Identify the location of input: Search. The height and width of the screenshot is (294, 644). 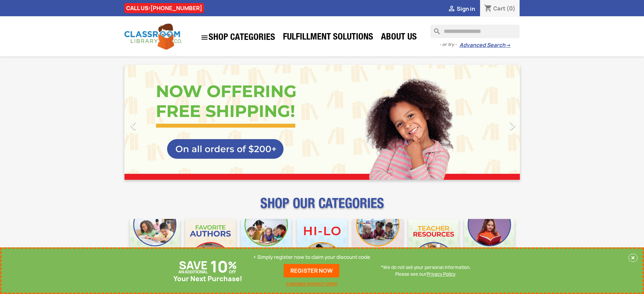
(475, 32).